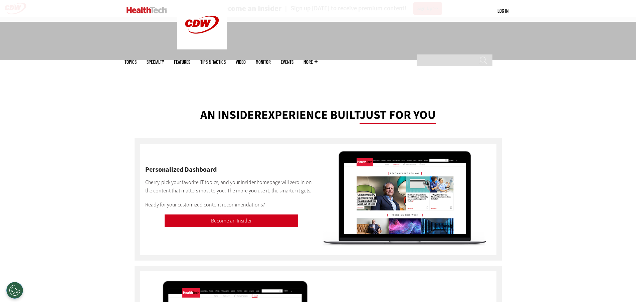 The image size is (636, 302). I want to click on a: Become an Insider, so click(231, 221).